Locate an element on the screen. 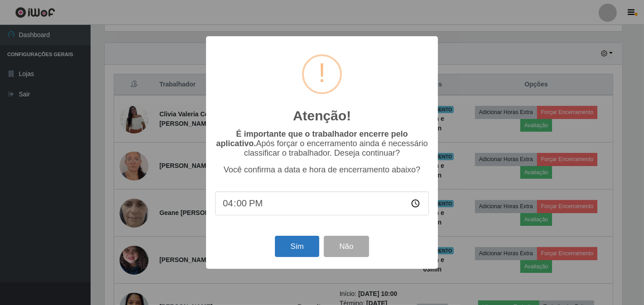  p: Após forçar o encerramento ainda é necessário classificar o trabalhador. Deseja continuar? is located at coordinates (322, 143).